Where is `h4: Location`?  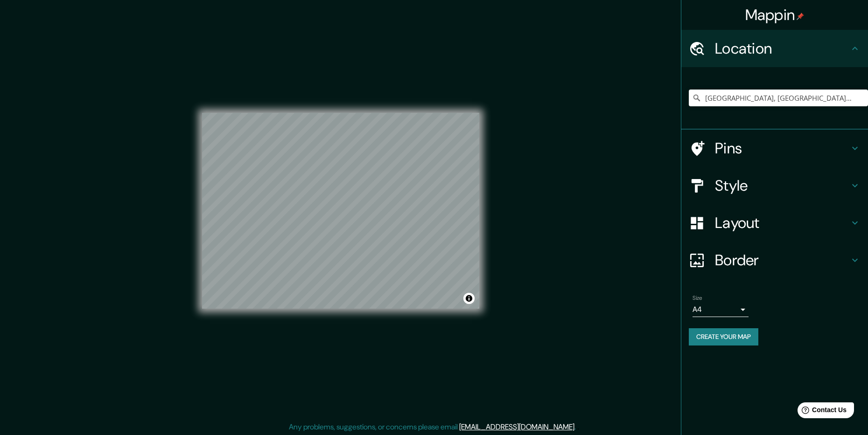 h4: Location is located at coordinates (782, 49).